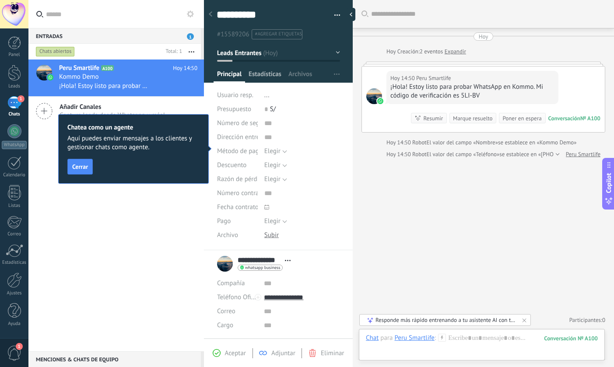 The width and height of the screenshot is (614, 367). Describe the element at coordinates (240, 151) in the screenshot. I see `span: Método de pago` at that location.